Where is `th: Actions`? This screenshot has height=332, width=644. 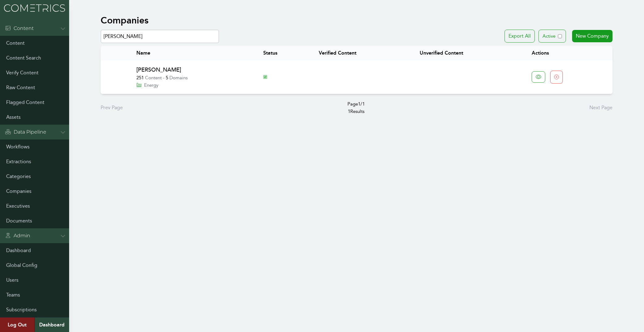 th: Actions is located at coordinates (568, 53).